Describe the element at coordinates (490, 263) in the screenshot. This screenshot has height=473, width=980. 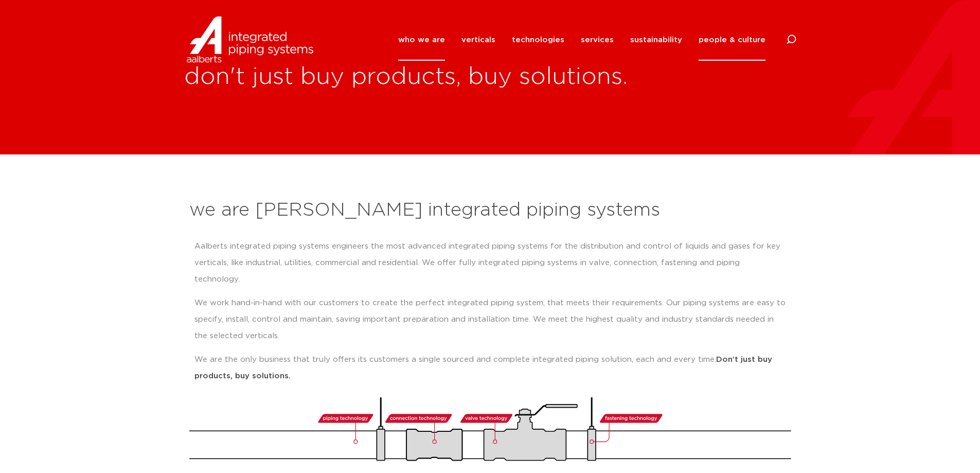
I see `p: Aalberts integrated piping systems engineers the most advanced integrated piping systems for the ...` at that location.